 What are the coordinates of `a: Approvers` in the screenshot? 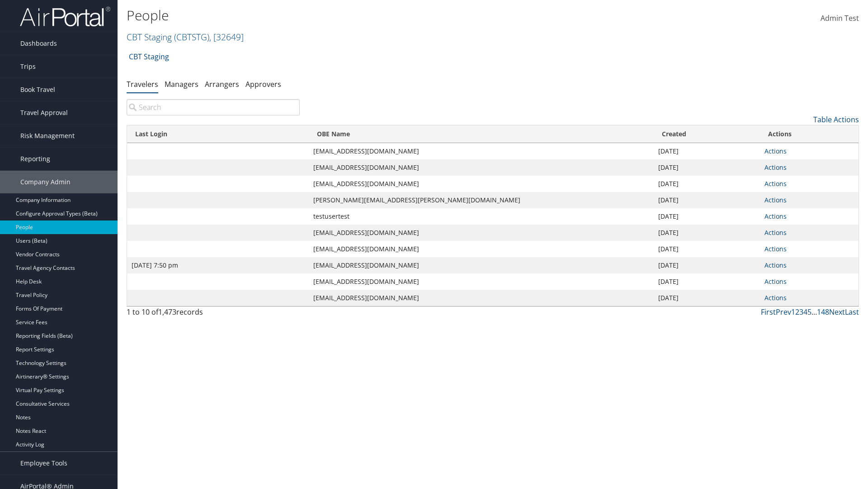 It's located at (263, 84).